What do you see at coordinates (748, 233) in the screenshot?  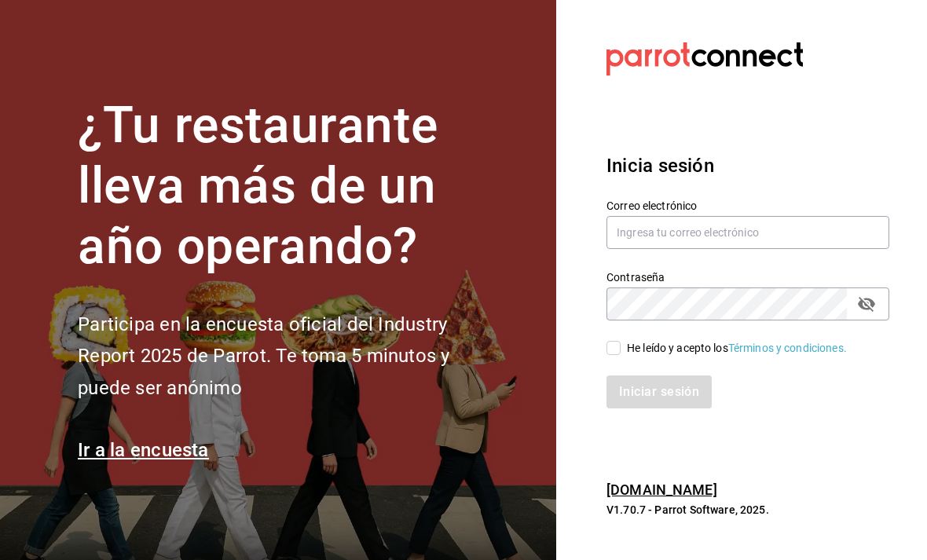 I see `input: Ingresa tu correo electrónico` at bounding box center [748, 233].